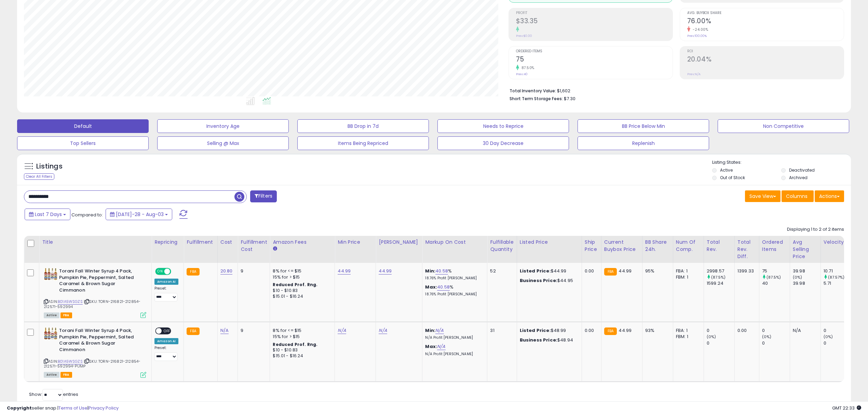  I want to click on button: Filters, so click(263, 196).